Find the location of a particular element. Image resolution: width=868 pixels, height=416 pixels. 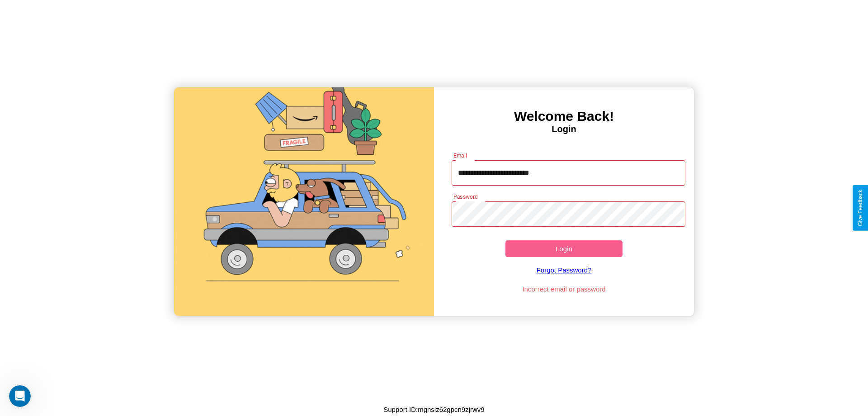

a: Forgot Password? is located at coordinates (564, 269).